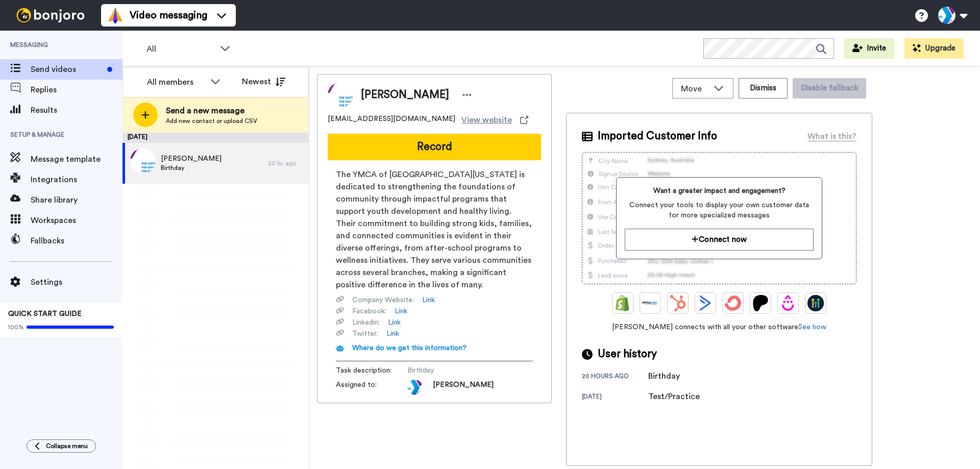 The width and height of the screenshot is (980, 469). I want to click on span: Send videos, so click(67, 69).